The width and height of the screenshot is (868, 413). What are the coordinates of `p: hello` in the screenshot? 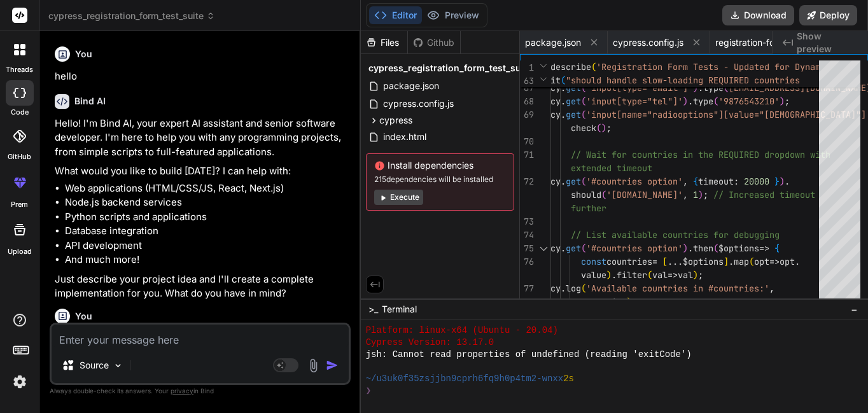 It's located at (201, 77).